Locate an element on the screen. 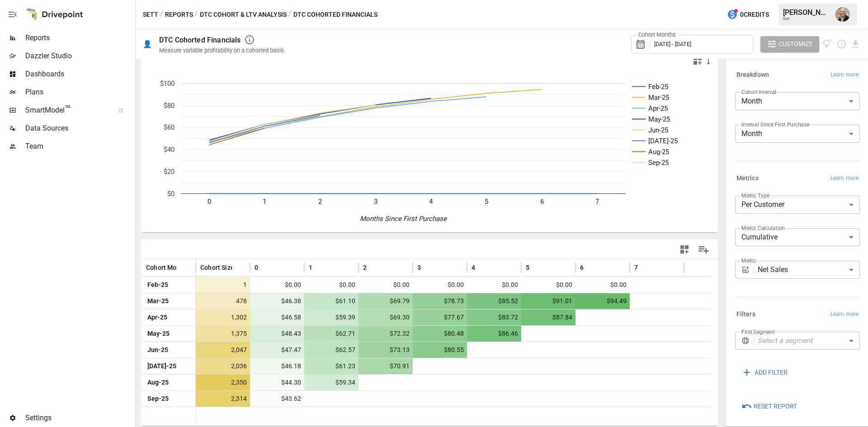  span: $46.18 is located at coordinates (278, 366).